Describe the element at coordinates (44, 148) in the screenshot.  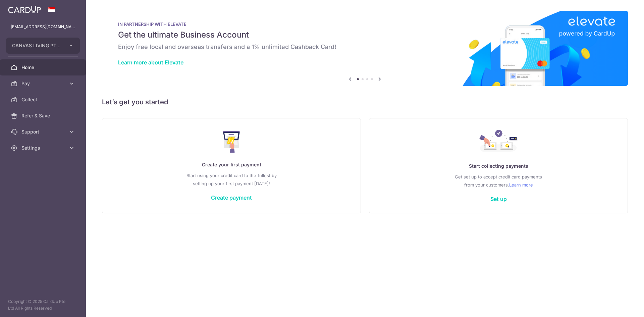
I see `span: Settings` at that location.